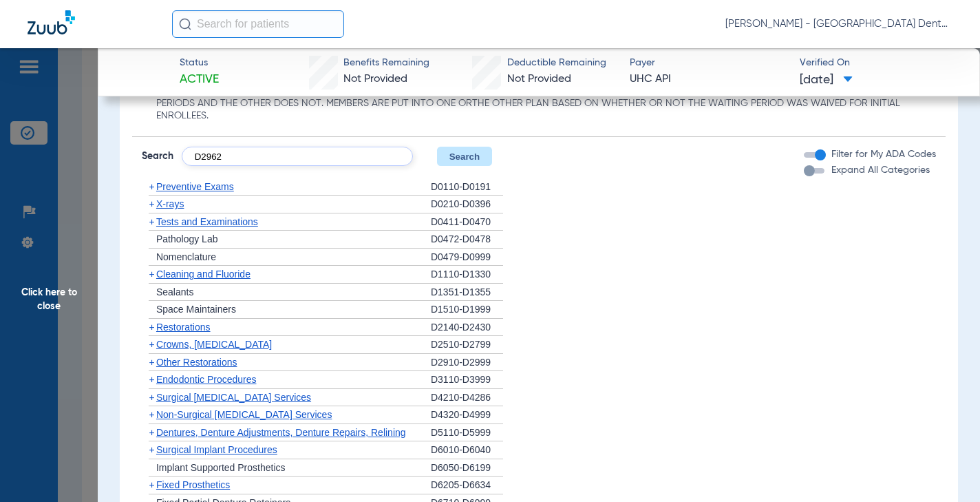 This screenshot has width=980, height=502. I want to click on div: D0210-D0396, so click(467, 204).